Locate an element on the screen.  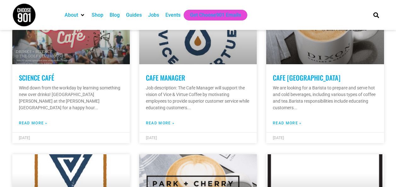
a: Guides is located at coordinates (134, 15).